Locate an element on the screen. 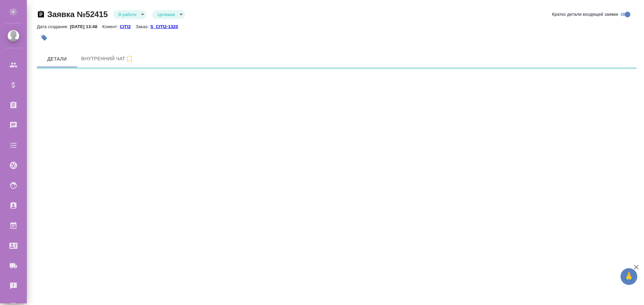 The height and width of the screenshot is (305, 644). a: CITI2 is located at coordinates (128, 26).